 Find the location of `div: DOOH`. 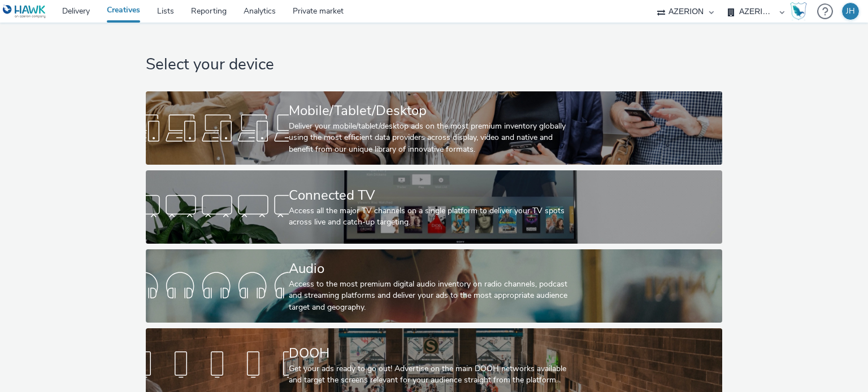

div: DOOH is located at coordinates (431, 353).